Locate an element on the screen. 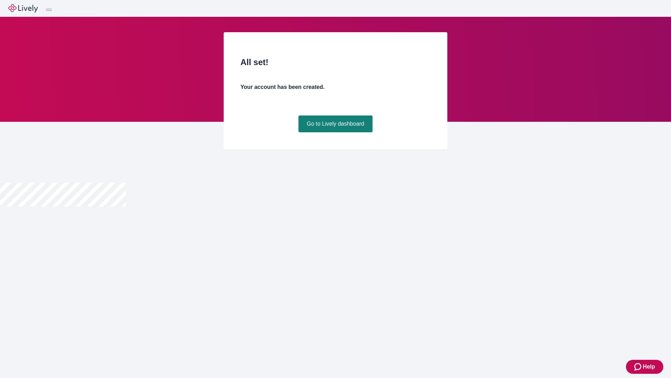 The height and width of the screenshot is (378, 671). a: Go to Lively dashboard is located at coordinates (336, 124).